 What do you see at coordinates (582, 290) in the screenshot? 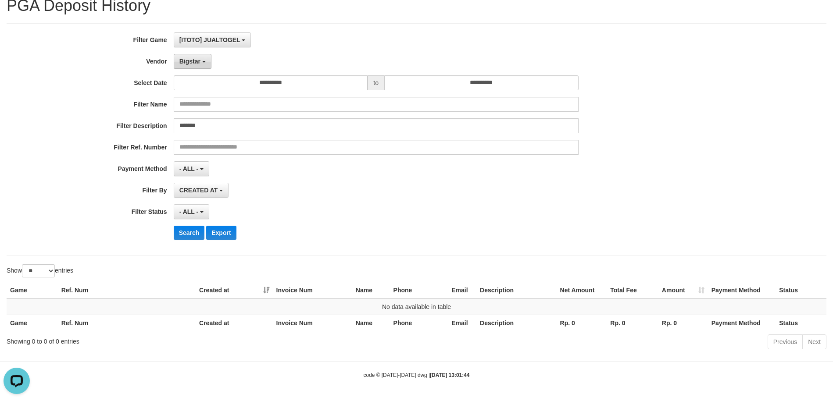
I see `th: Net Amount` at bounding box center [582, 290].